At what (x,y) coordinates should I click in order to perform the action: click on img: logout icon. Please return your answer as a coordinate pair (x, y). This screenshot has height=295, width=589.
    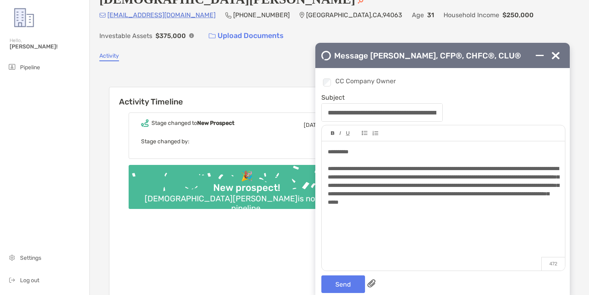
    Looking at the image, I should click on (12, 280).